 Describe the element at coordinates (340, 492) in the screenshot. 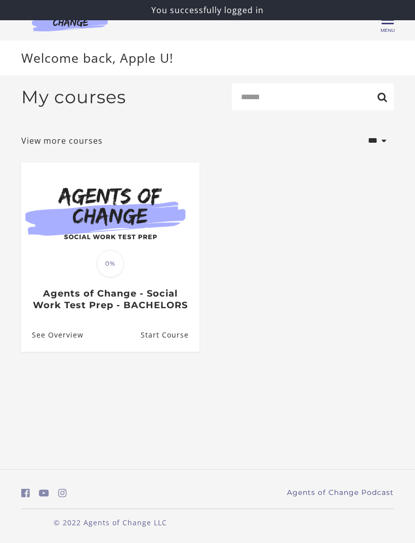

I see `a: Agents of Change Podcast` at that location.